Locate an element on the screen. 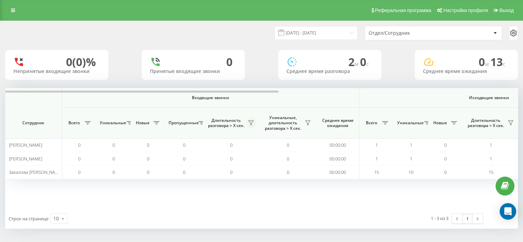 The width and height of the screenshot is (523, 242). span: 2 is located at coordinates (354, 62).